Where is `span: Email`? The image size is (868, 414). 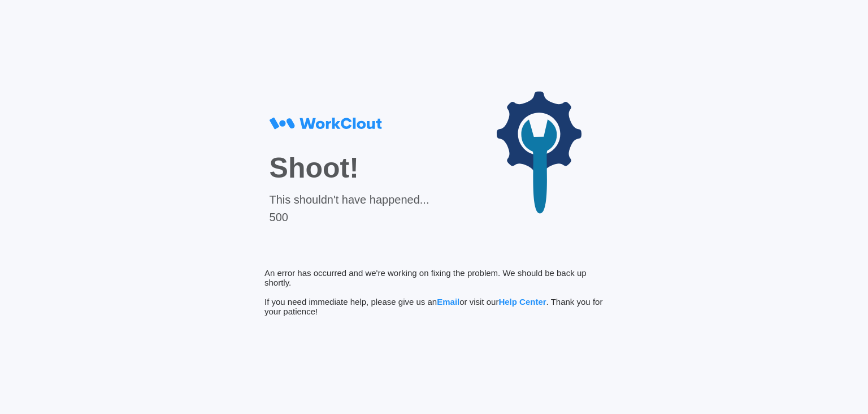 span: Email is located at coordinates (448, 301).